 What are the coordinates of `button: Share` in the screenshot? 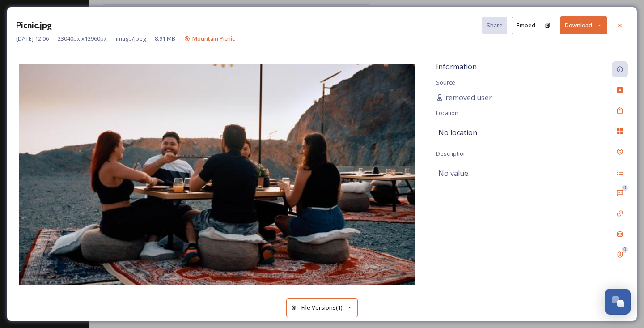 It's located at (495, 25).